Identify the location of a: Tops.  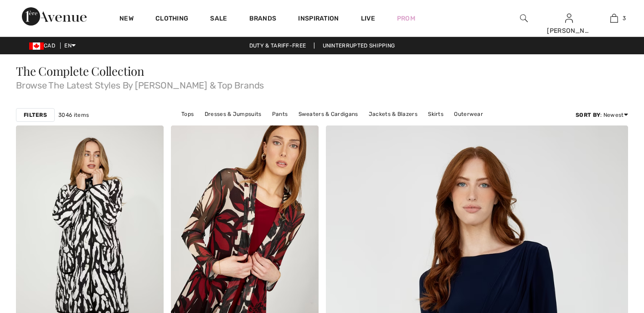
(188, 114).